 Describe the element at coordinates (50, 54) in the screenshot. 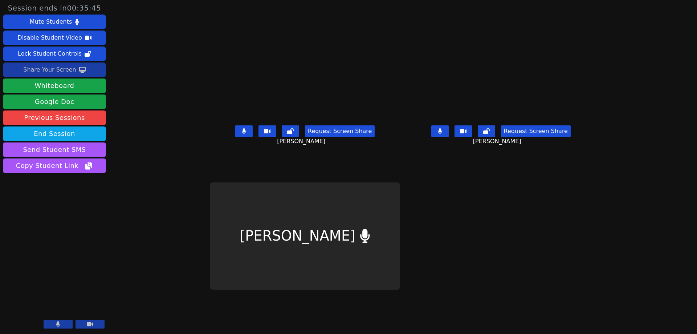

I see `div: Lock Student Controls` at that location.